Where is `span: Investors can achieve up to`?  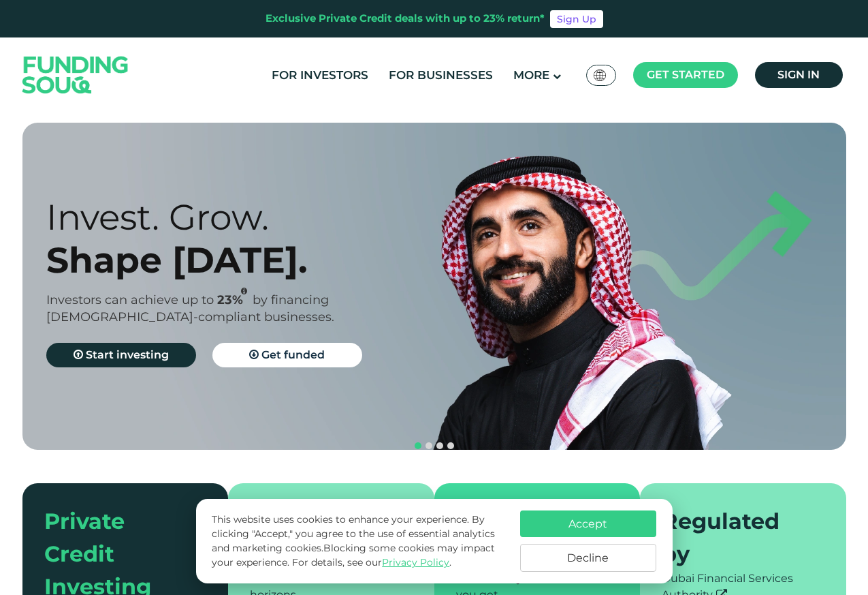 span: Investors can achieve up to is located at coordinates (130, 300).